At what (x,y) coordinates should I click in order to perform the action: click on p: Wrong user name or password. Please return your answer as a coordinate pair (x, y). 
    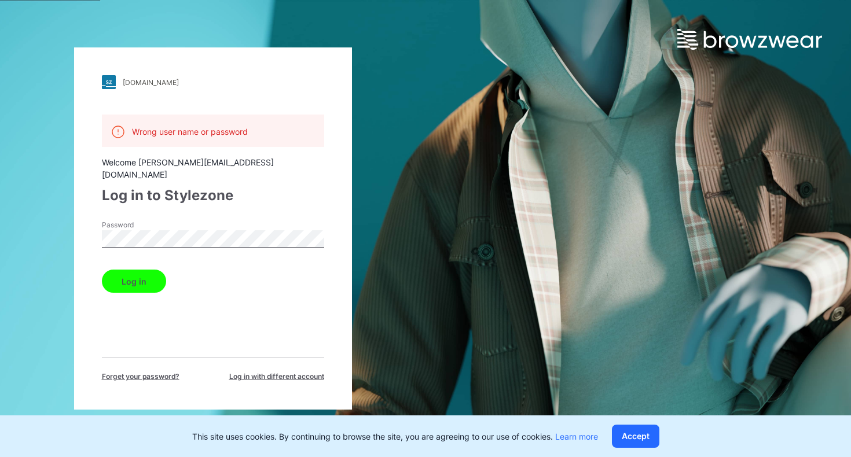
    Looking at the image, I should click on (190, 131).